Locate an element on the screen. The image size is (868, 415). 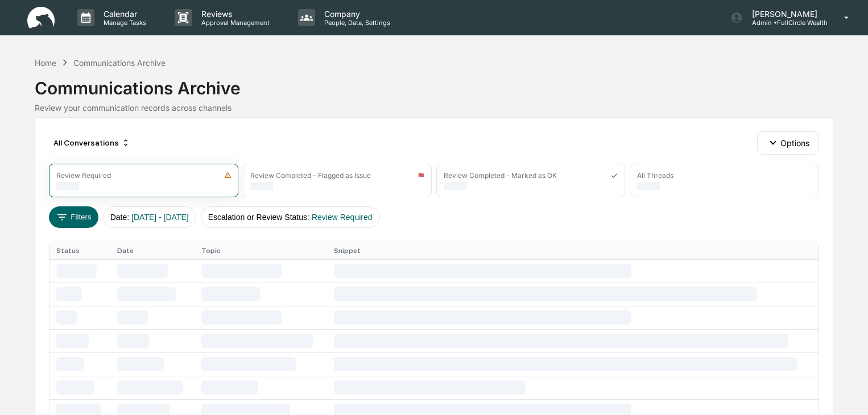
p: Manage Tasks is located at coordinates (123, 23).